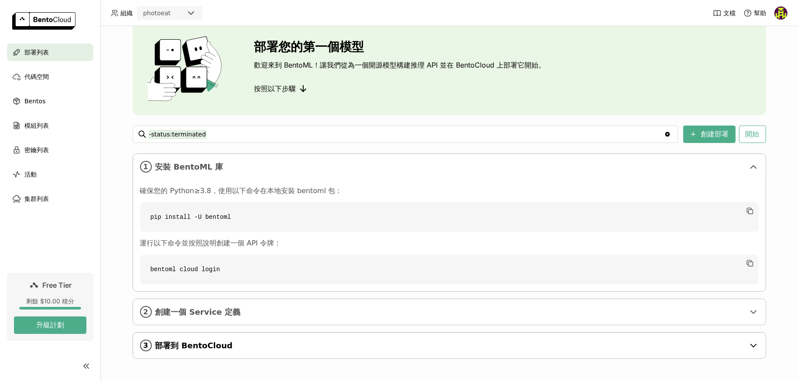  Describe the element at coordinates (781, 13) in the screenshot. I see `img: solo lam` at that location.